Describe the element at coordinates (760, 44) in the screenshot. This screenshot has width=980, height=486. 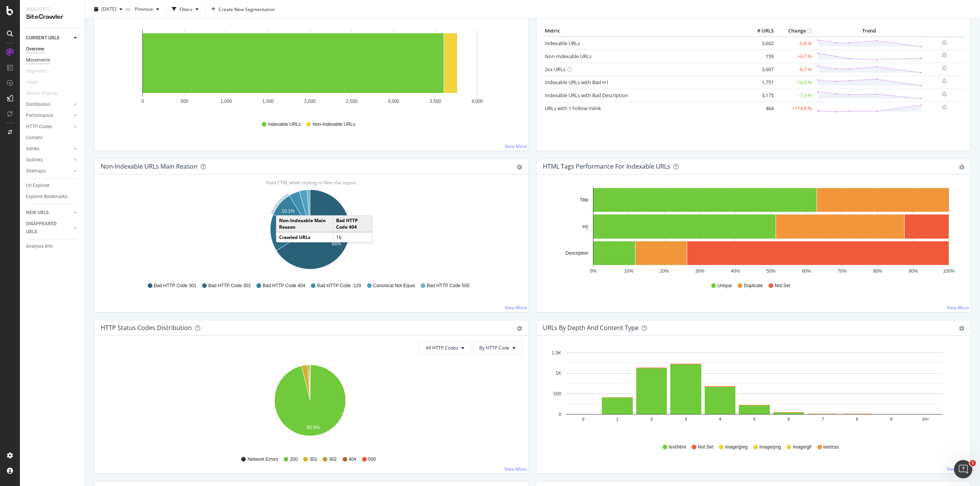
I see `td: 3,602` at that location.